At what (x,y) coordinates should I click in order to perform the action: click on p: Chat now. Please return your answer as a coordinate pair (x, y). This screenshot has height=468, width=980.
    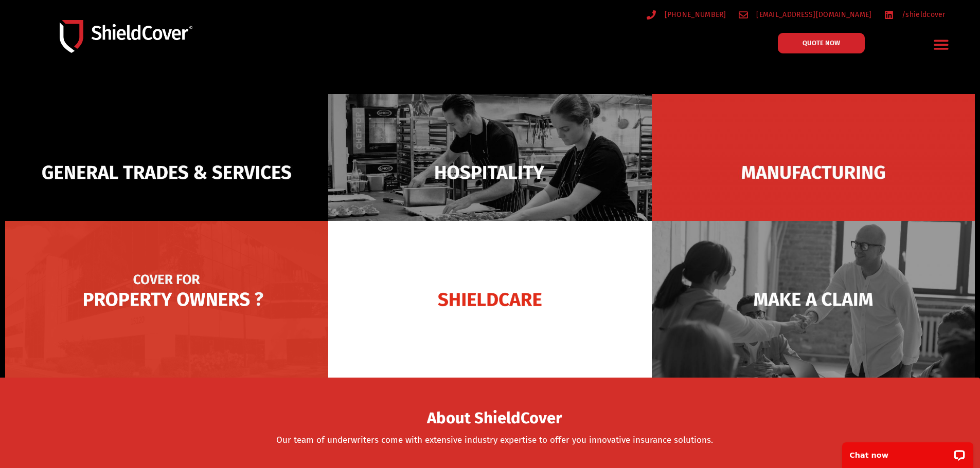
    Looking at the image, I should click on (66, 19).